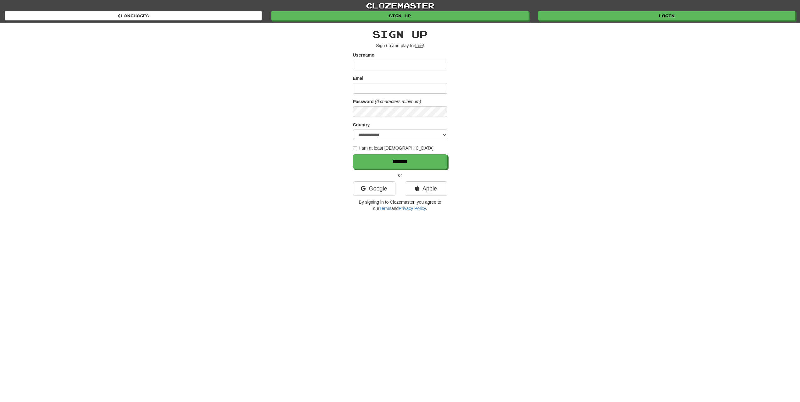 Image resolution: width=800 pixels, height=402 pixels. Describe the element at coordinates (398, 101) in the screenshot. I see `em: (6 characters minimum)` at that location.